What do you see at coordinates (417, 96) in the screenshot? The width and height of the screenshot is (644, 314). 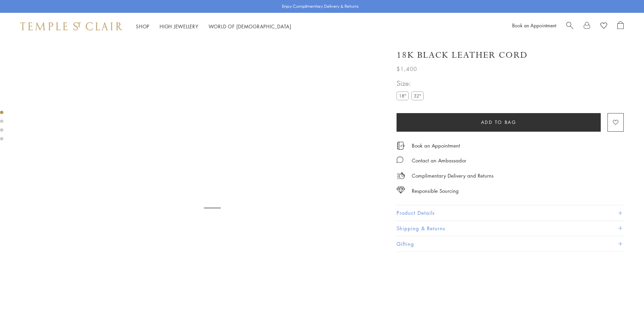 I see `label: 32"` at bounding box center [417, 96].